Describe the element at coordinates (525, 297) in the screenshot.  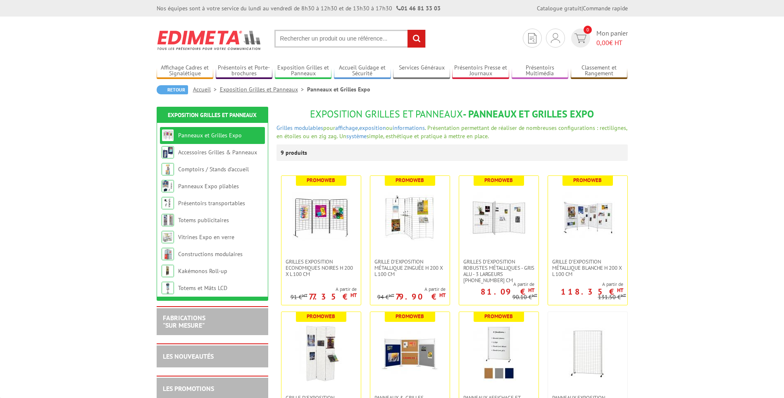
I see `p: 90.10 €` at that location.